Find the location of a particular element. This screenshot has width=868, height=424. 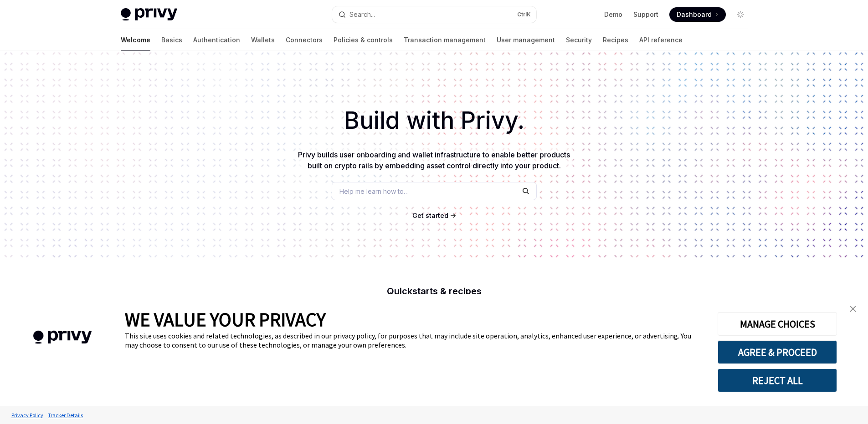

button: MANAGE CHOICES is located at coordinates (777, 324).